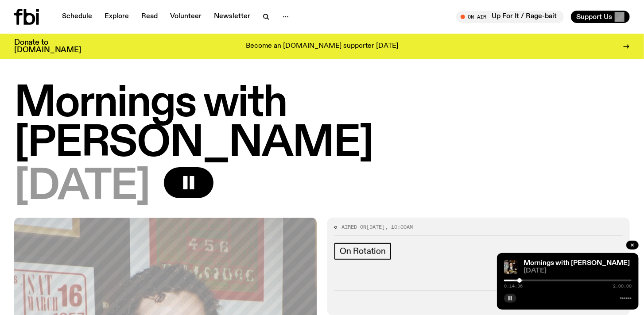  I want to click on span: 2:00:00, so click(622, 286).